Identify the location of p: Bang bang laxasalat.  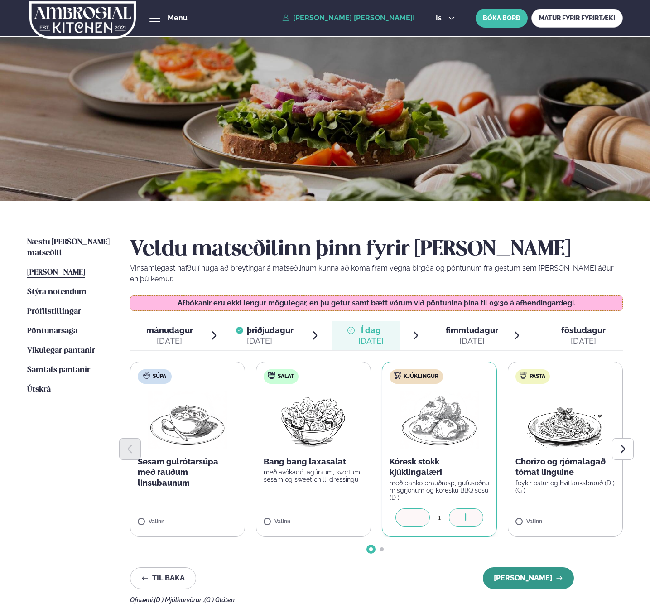
(314, 462).